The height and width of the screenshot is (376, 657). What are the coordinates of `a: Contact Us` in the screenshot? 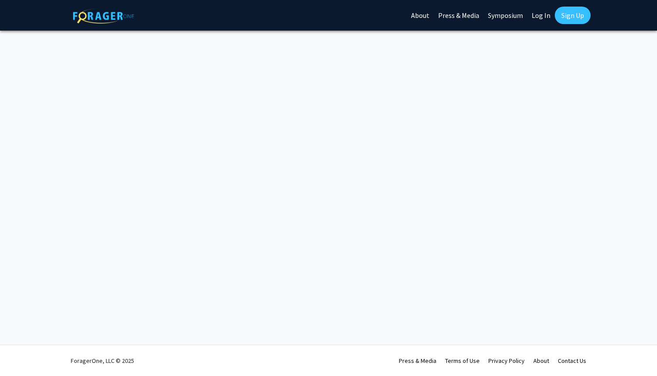 It's located at (572, 361).